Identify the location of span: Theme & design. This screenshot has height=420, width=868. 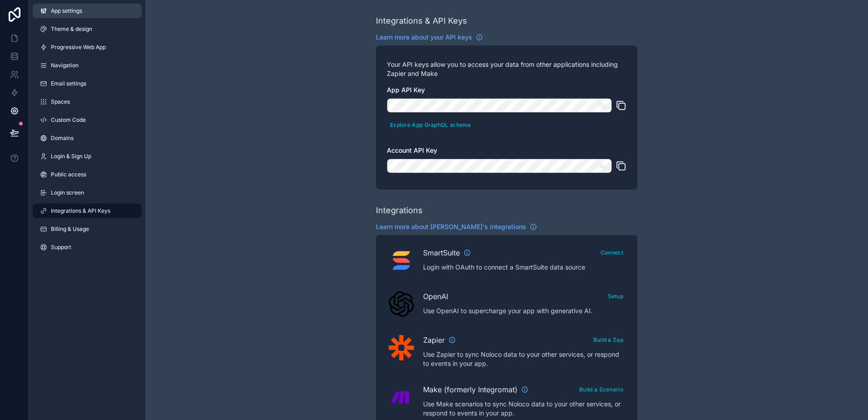
(71, 29).